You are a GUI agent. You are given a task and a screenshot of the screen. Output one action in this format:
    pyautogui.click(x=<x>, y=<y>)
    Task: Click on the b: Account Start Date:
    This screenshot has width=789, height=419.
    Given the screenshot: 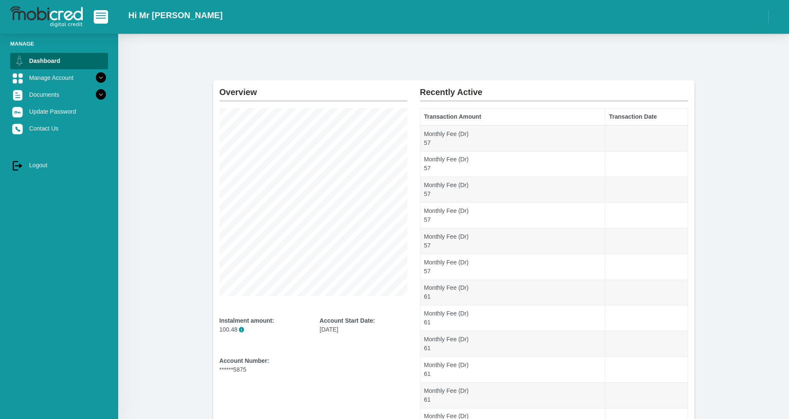 What is the action you would take?
    pyautogui.click(x=347, y=320)
    